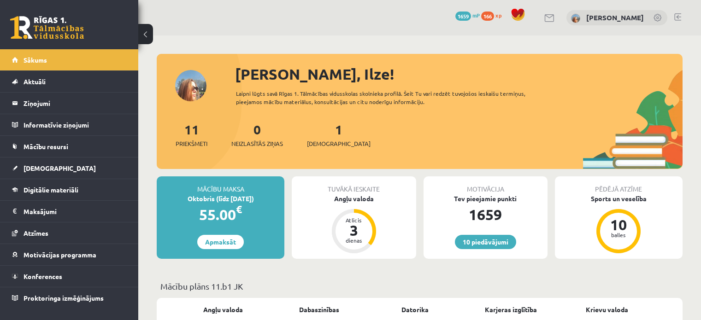 This screenshot has height=320, width=701. What do you see at coordinates (69, 60) in the screenshot?
I see `a: Sākums` at bounding box center [69, 60].